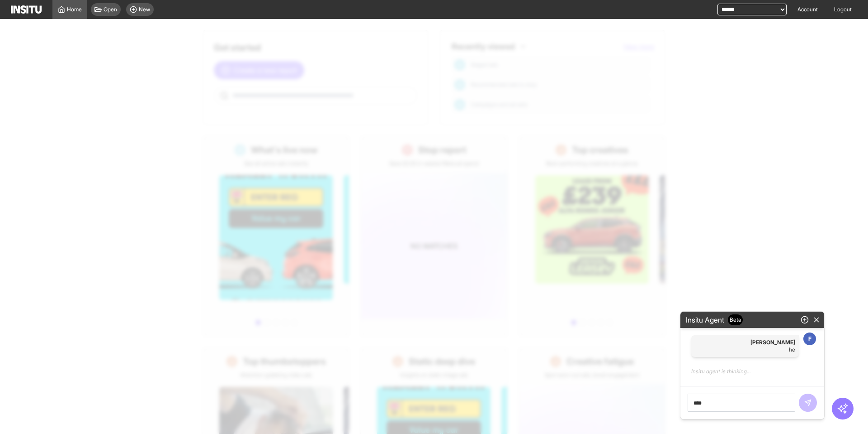 Image resolution: width=868 pixels, height=434 pixels. What do you see at coordinates (26, 10) in the screenshot?
I see `img: Logo` at bounding box center [26, 10].